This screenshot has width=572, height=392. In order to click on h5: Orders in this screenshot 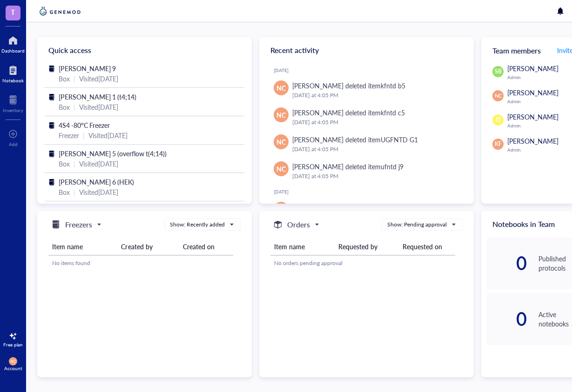, I will do `click(298, 225)`.